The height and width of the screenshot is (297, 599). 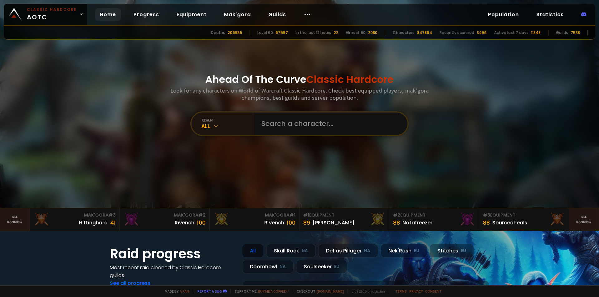 What do you see at coordinates (318, 291) in the screenshot?
I see `span: Checkout` at bounding box center [318, 291].